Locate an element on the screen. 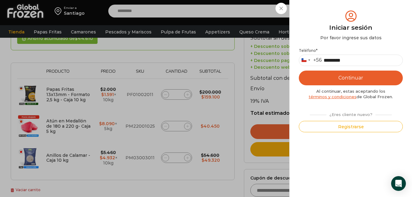 The width and height of the screenshot is (412, 197). button: Continuar is located at coordinates (351, 78).